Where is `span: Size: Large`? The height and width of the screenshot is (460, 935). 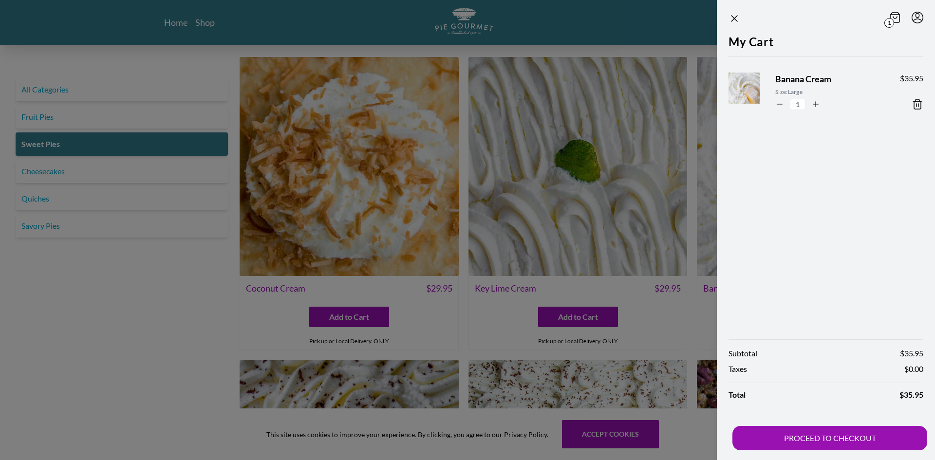 span: Size: Large is located at coordinates (830, 92).